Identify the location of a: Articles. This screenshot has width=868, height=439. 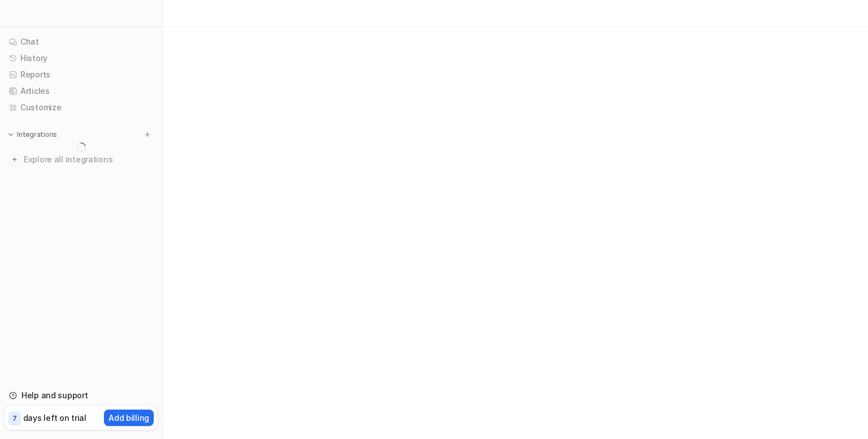
(80, 91).